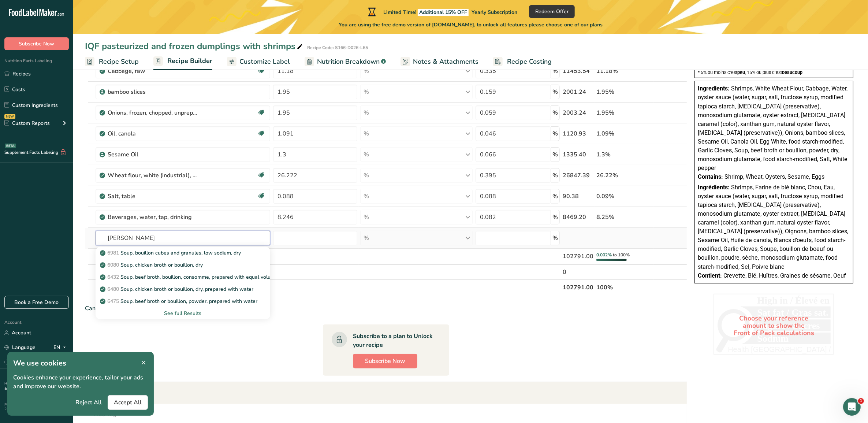  What do you see at coordinates (621, 255) in the screenshot?
I see `span: to 100%` at bounding box center [621, 255].